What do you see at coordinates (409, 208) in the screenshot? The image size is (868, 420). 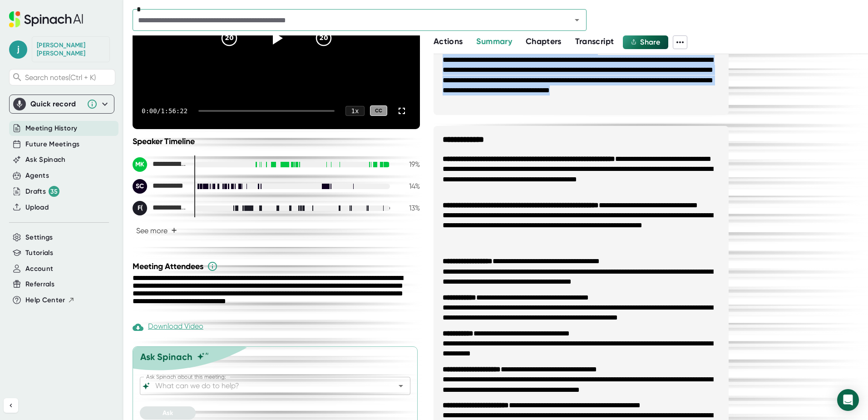 I see `div: 13 %` at bounding box center [409, 208].